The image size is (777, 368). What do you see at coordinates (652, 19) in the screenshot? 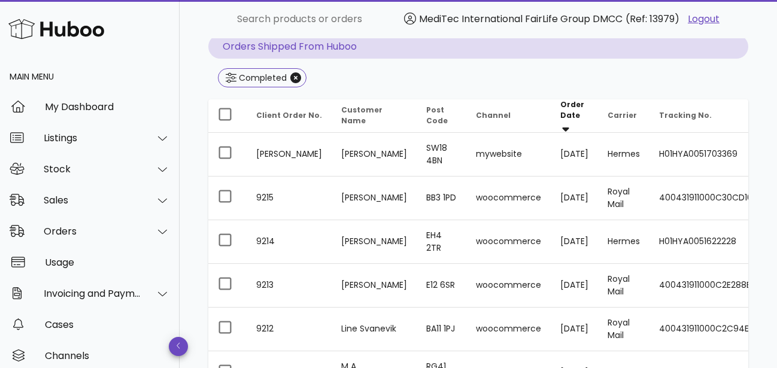
I see `span: (Ref: 13979)` at bounding box center [652, 19].